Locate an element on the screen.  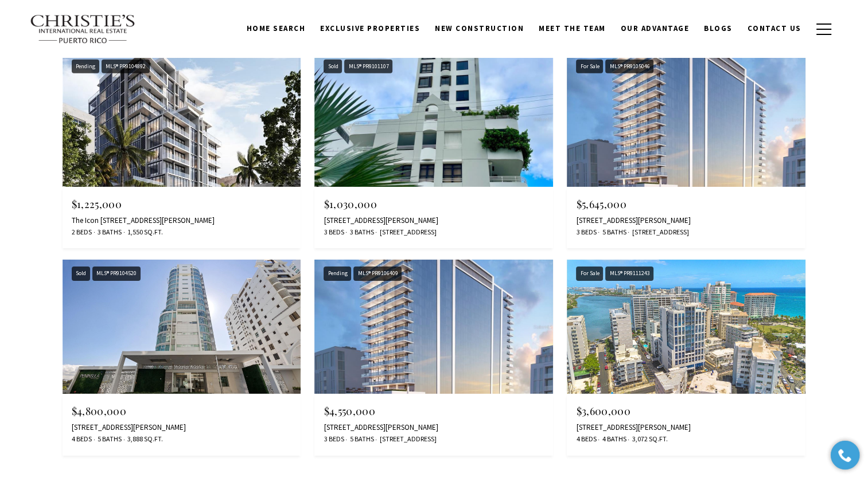
span: 3,072 Sq.Ft. is located at coordinates (648, 439).